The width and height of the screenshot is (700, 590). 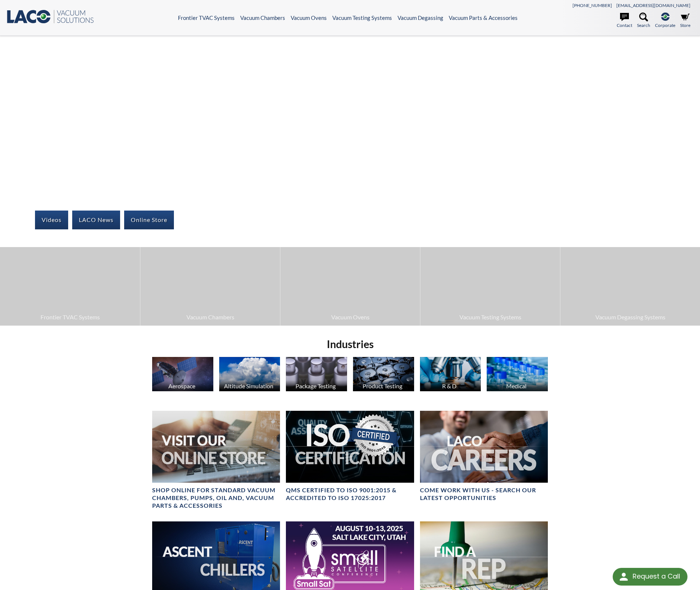 I want to click on a: Product Testing Hard Drives image, so click(x=384, y=375).